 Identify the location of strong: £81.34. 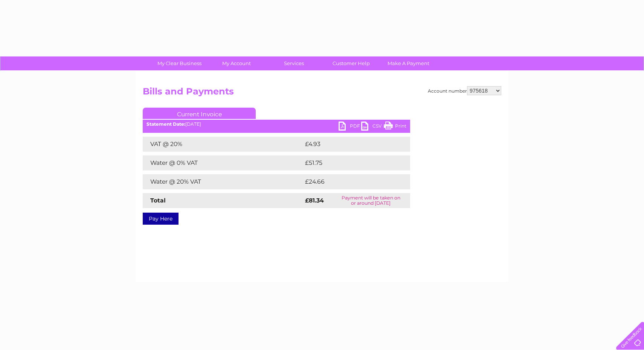
(314, 200).